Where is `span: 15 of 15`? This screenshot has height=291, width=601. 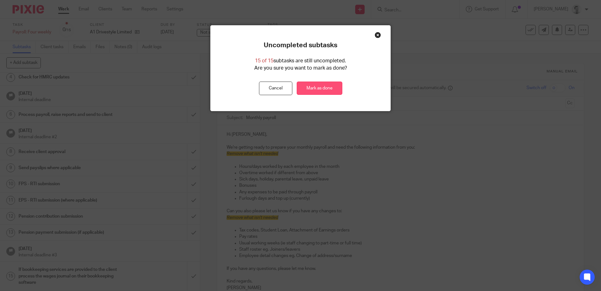
span: 15 of 15 is located at coordinates (264, 61).